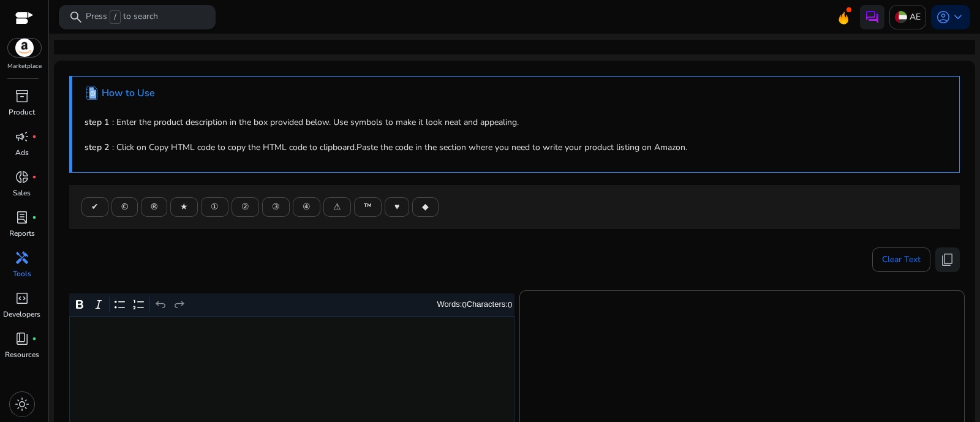 This screenshot has height=422, width=980. Describe the element at coordinates (97, 147) in the screenshot. I see `b: step 2` at that location.